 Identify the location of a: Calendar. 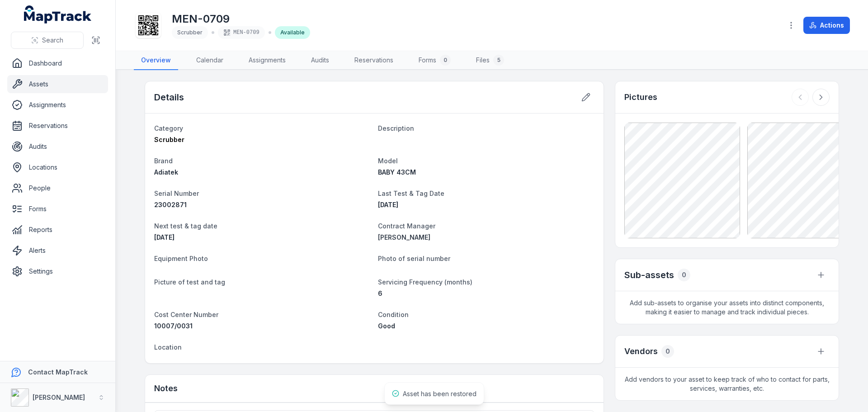
(209, 61).